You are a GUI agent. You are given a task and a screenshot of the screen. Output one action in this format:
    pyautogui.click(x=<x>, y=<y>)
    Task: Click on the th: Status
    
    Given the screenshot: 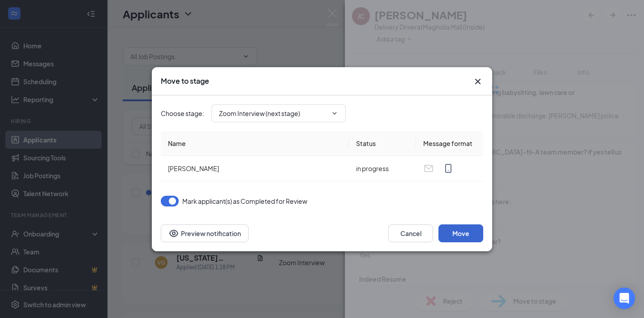 What is the action you would take?
    pyautogui.click(x=382, y=143)
    